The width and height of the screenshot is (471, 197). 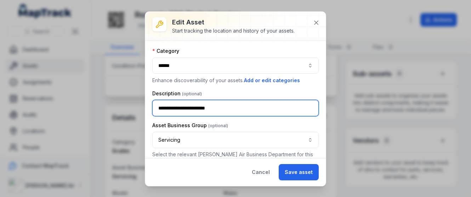 I want to click on button: Save asset, so click(x=299, y=172).